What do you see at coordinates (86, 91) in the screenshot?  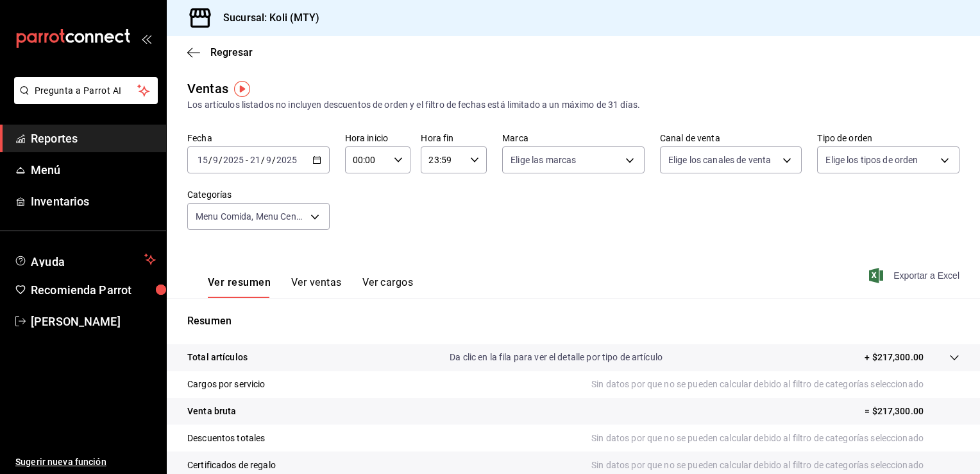 I see `span: Pregunta a Parrot AI` at bounding box center [86, 91].